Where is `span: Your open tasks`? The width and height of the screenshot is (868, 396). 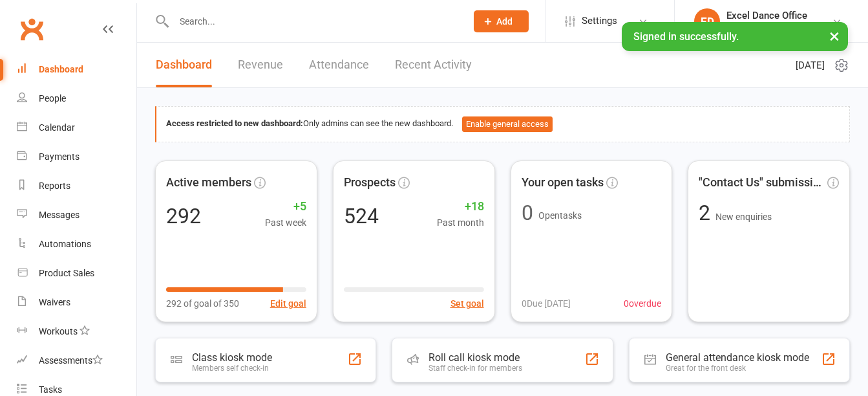 span: Your open tasks is located at coordinates (563, 182).